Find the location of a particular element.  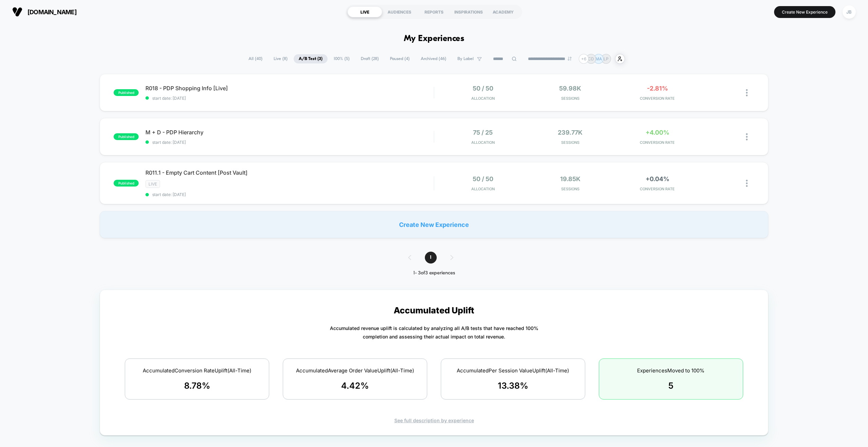

span: Paused ( 4 ) is located at coordinates (400, 59).